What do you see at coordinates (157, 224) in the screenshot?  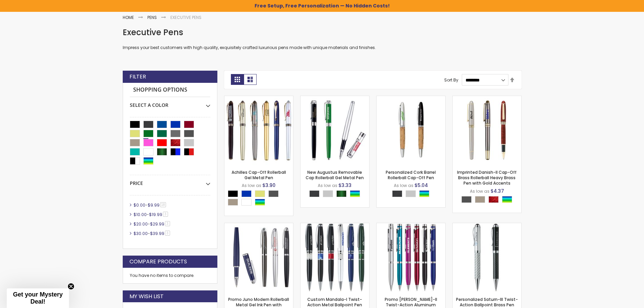 I see `span: $29.99` at bounding box center [157, 224].